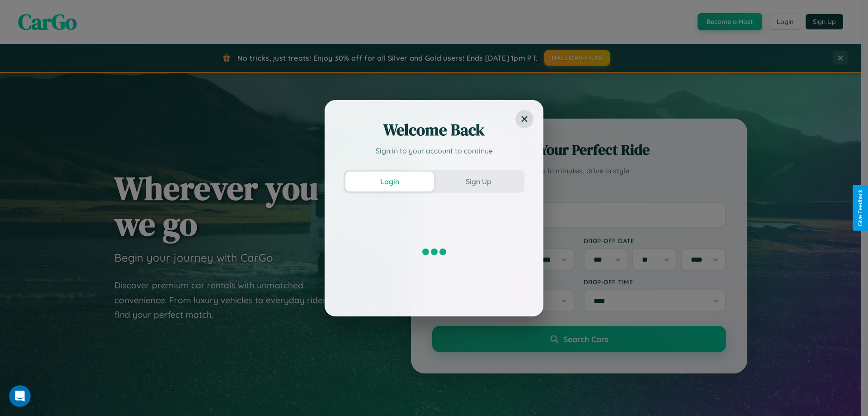 The image size is (868, 416). Describe the element at coordinates (434, 150) in the screenshot. I see `p: Sign in to your account to continue` at that location.